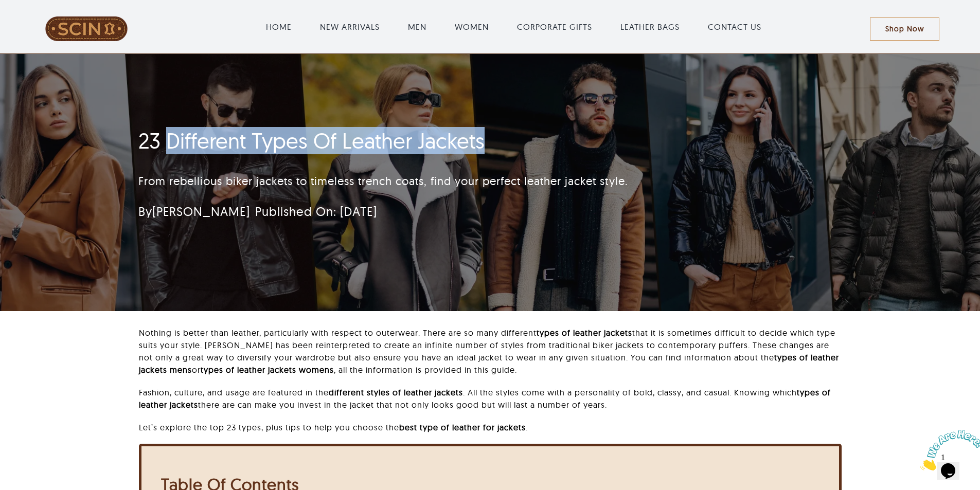 This screenshot has height=490, width=980. I want to click on p: From rebellious biker jackets to timeless trench coats, find your perfect leather jacket style., so click(428, 181).